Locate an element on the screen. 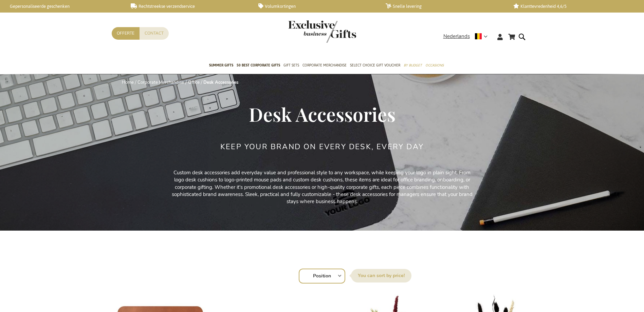 The image size is (644, 312). a: 50 Best Corporate Gifts is located at coordinates (258, 66).